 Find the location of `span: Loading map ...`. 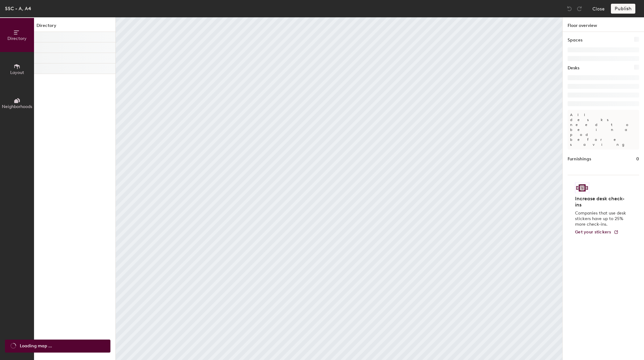

span: Loading map ... is located at coordinates (36, 346).